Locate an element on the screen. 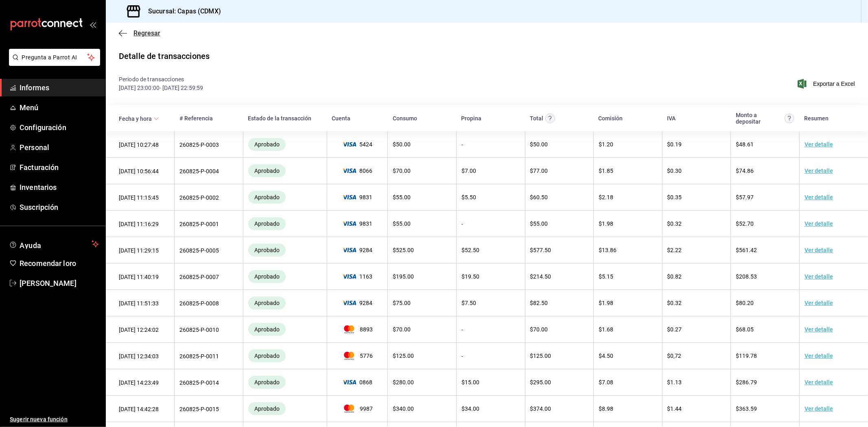 Image resolution: width=868 pixels, height=427 pixels. font: 214.50 is located at coordinates (542, 277).